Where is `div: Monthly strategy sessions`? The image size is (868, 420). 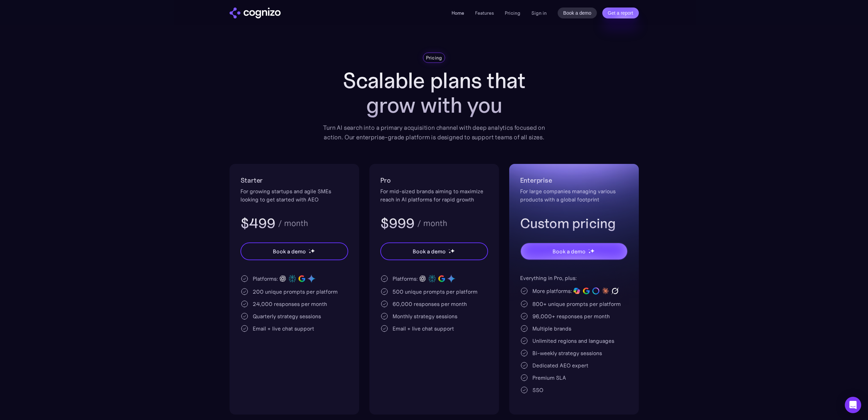
div: Monthly strategy sessions is located at coordinates (425, 316).